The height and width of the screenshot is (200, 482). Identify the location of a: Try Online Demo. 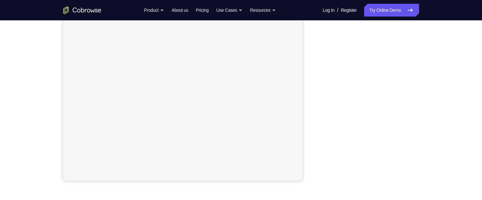
(392, 10).